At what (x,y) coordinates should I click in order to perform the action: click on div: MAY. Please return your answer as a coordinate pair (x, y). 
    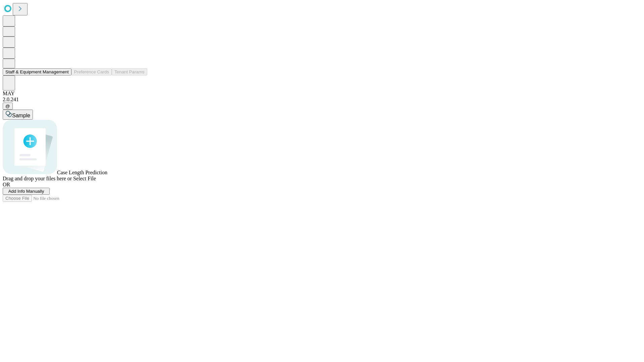
    Looking at the image, I should click on (322, 94).